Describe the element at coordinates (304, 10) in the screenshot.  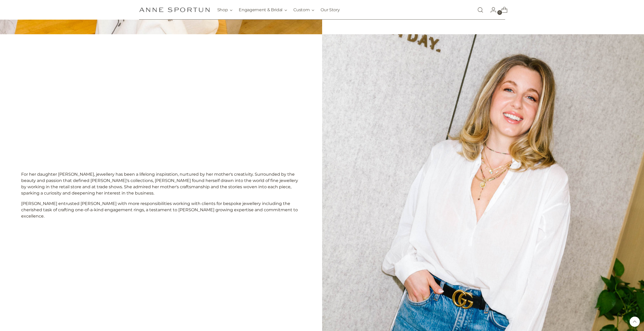
I see `button: Custom` at that location.